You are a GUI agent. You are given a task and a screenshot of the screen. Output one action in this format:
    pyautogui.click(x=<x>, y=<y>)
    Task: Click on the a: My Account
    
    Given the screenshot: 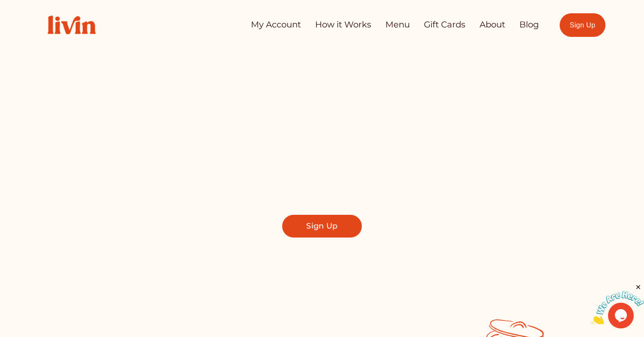 What is the action you would take?
    pyautogui.click(x=276, y=25)
    